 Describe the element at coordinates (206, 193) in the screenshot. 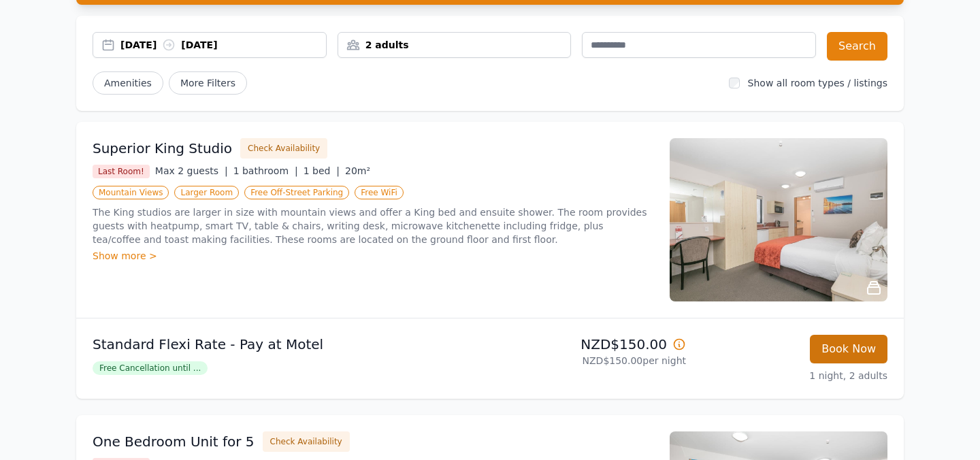

I see `span: Larger Room` at that location.